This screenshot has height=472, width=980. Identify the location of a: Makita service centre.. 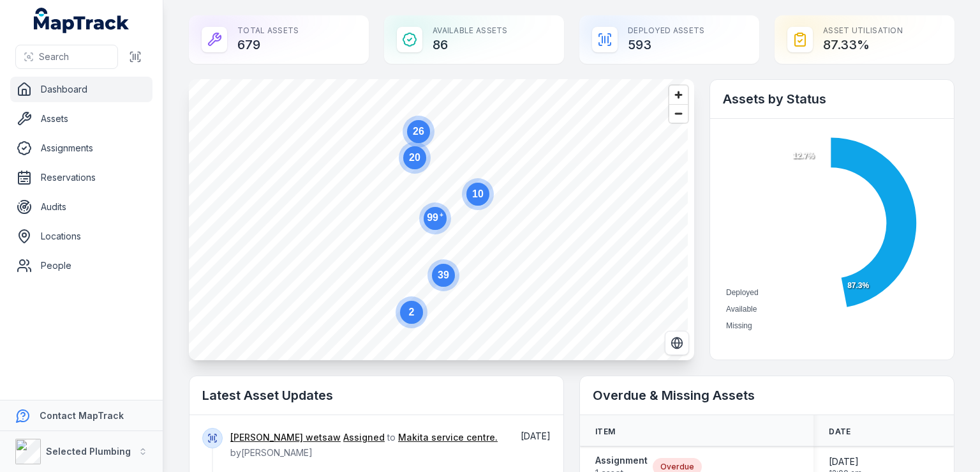
(448, 437).